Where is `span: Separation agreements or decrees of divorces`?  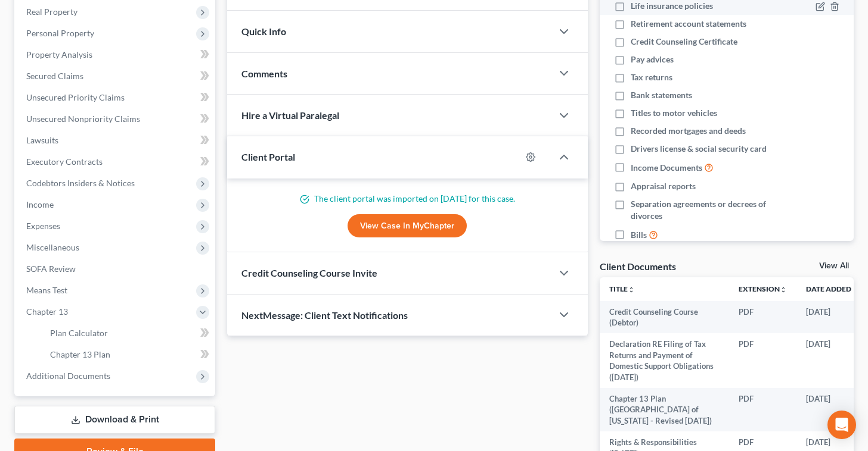
span: Separation agreements or decrees of divorces is located at coordinates (705, 210).